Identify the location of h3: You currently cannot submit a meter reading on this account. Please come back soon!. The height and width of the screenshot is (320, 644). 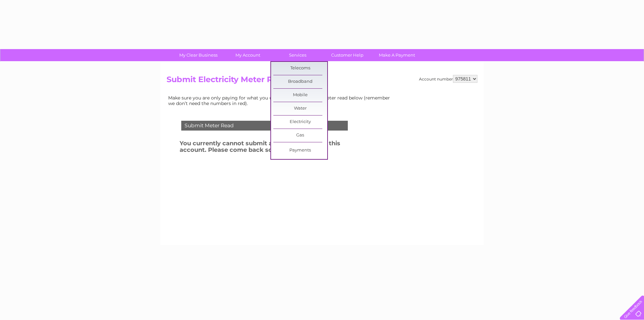
(272, 147).